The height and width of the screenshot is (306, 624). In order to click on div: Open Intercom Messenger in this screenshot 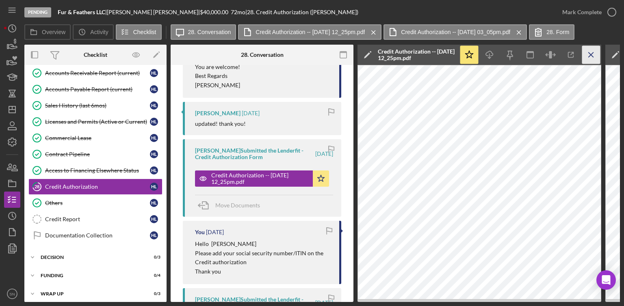, I will do `click(606, 280)`.